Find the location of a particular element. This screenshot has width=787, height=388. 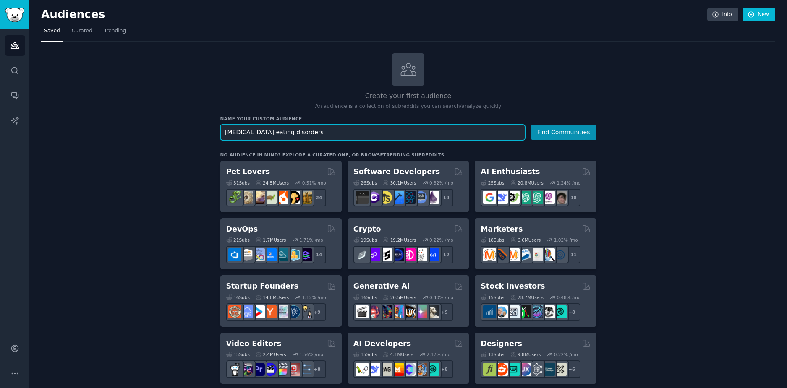

img: DeepSeek is located at coordinates (374, 370).